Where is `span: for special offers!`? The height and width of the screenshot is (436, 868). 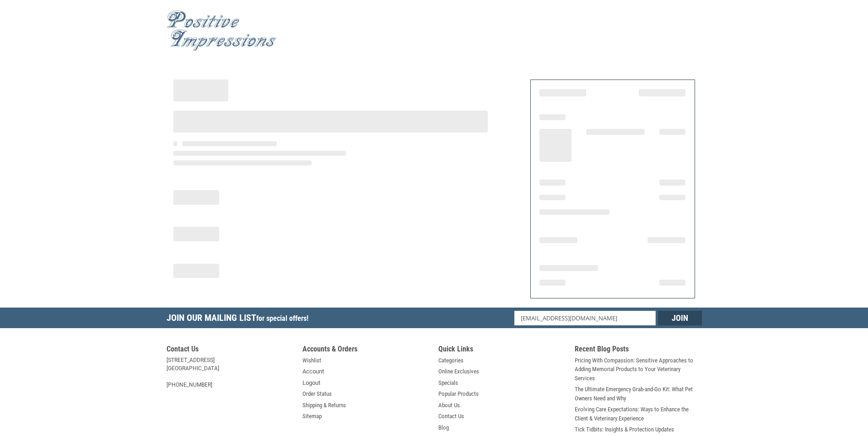
span: for special offers! is located at coordinates (282, 319).